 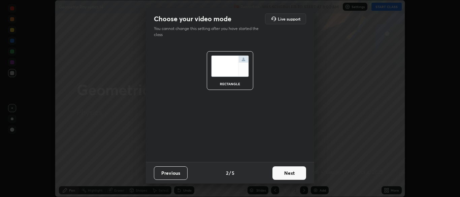 What do you see at coordinates (289, 173) in the screenshot?
I see `button: Next` at bounding box center [289, 173].